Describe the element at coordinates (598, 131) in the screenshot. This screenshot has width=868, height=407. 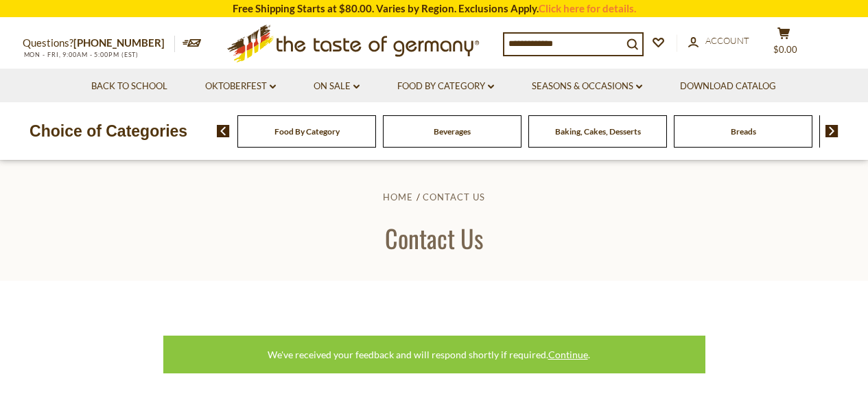
I see `span: Baking, Cakes, Desserts` at that location.